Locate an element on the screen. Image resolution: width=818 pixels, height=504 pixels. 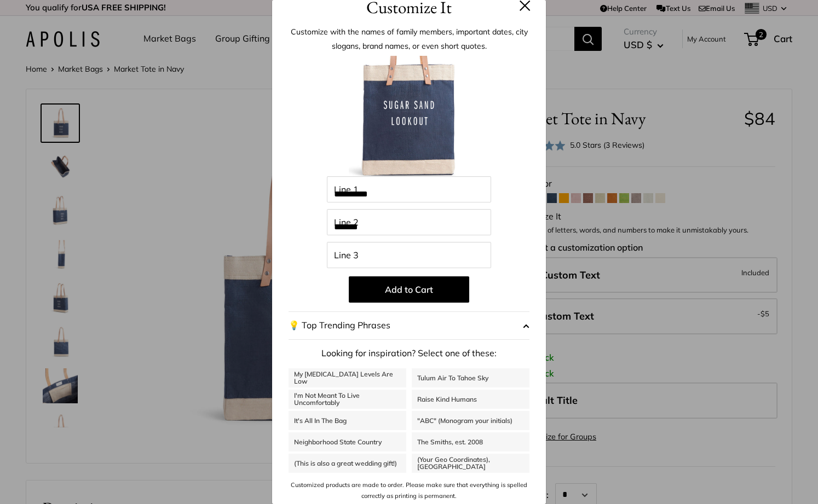
a: Tulum Air To Tahoe Sky is located at coordinates (470, 377).